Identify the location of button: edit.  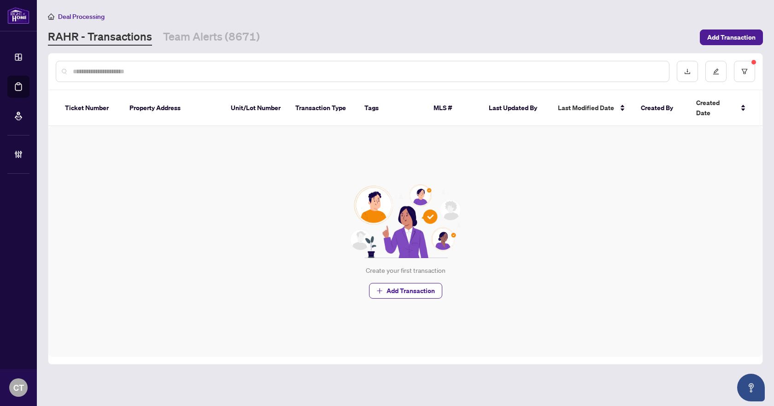
(716, 71).